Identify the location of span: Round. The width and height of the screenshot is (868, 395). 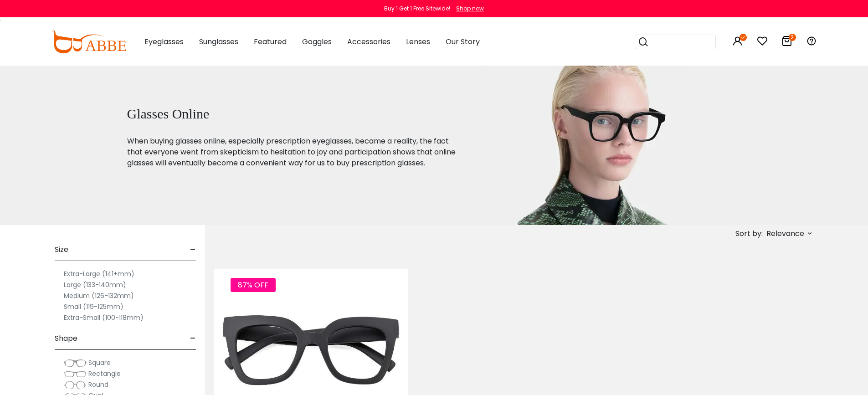
(98, 385).